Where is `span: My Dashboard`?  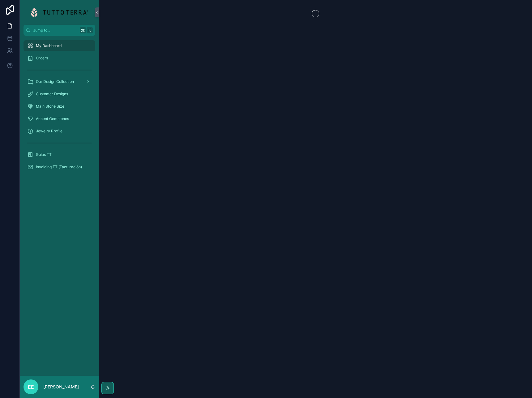 span: My Dashboard is located at coordinates (49, 46).